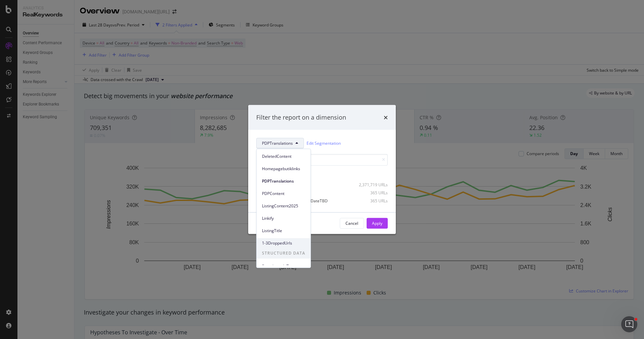  Describe the element at coordinates (283, 193) in the screenshot. I see `span: PDPContent` at that location.